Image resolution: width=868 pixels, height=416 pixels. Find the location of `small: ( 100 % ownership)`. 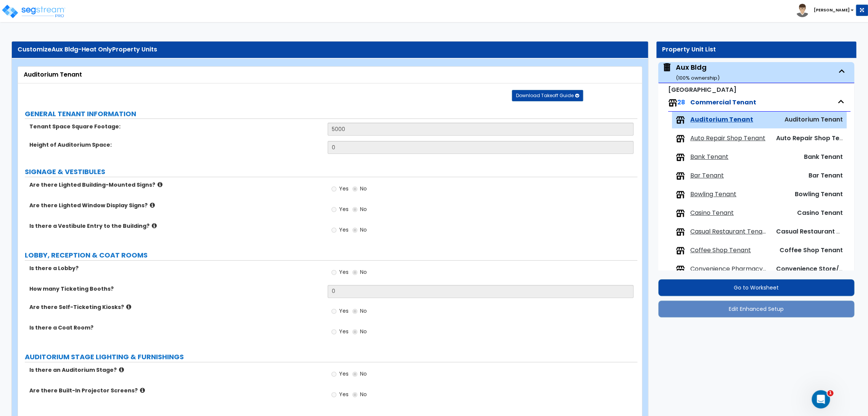

small: ( 100 % ownership) is located at coordinates (697, 78).